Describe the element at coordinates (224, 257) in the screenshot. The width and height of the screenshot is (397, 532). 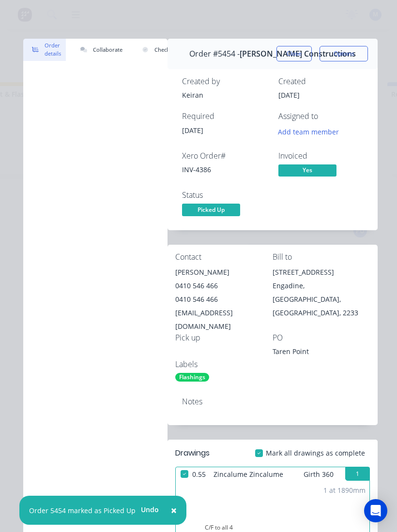
I see `div: Contact` at that location.